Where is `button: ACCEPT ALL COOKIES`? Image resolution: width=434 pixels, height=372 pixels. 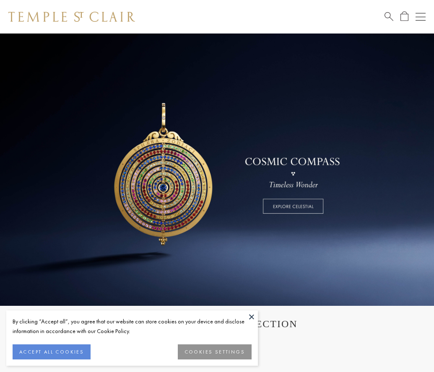
button: ACCEPT ALL COOKIES is located at coordinates (52, 352).